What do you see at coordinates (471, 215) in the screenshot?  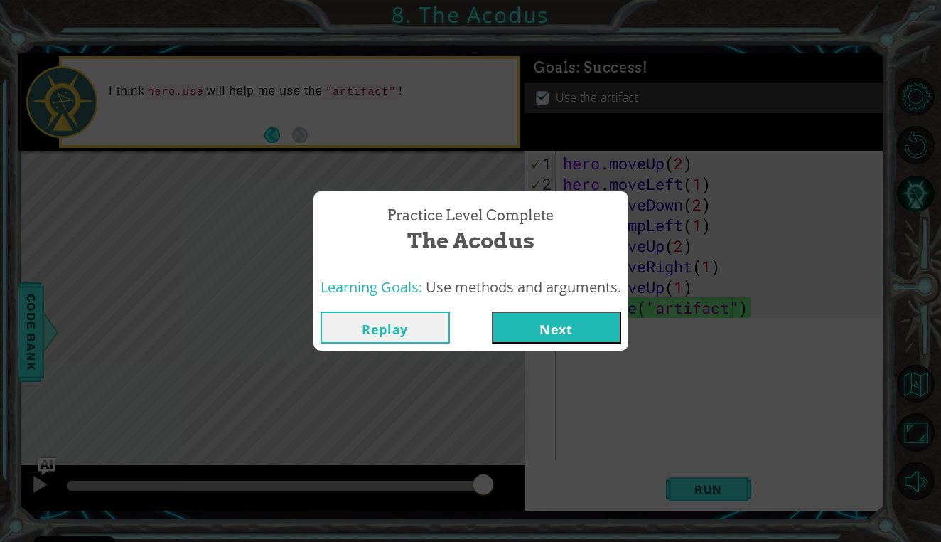 I see `span: Practice Level Complete` at bounding box center [471, 215].